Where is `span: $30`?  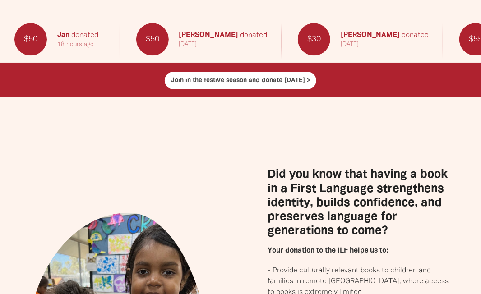 span: $30 is located at coordinates (313, 39).